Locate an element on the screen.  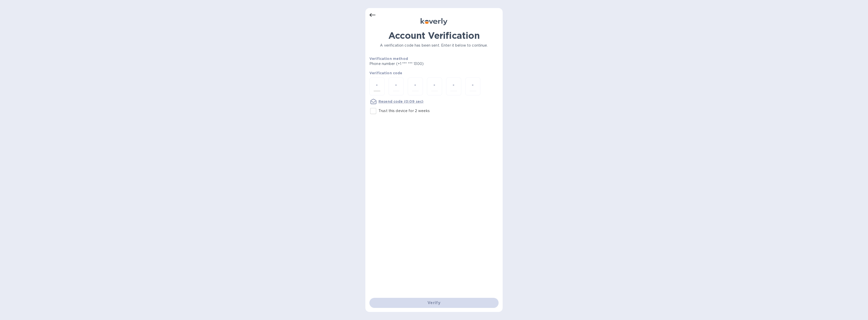
p: Verification code is located at coordinates (434, 73).